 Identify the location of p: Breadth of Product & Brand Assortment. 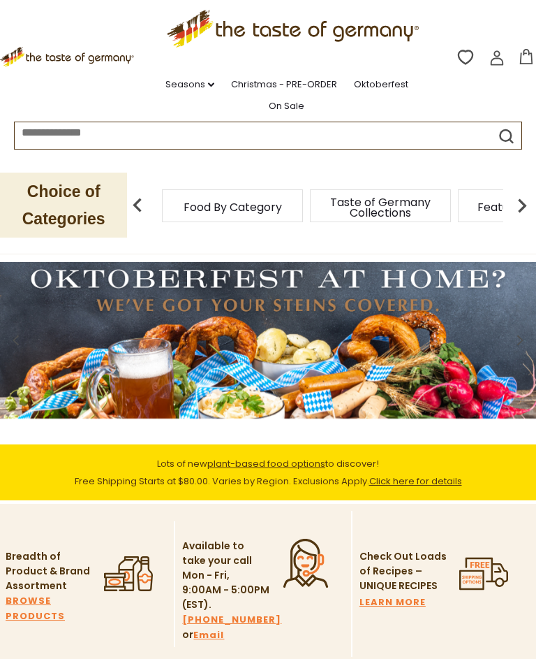
(49, 571).